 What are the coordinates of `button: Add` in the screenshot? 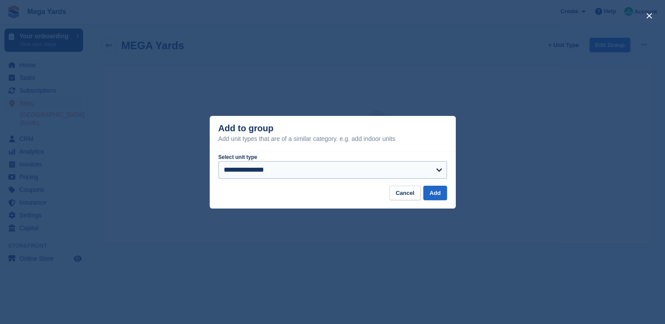 It's located at (435, 193).